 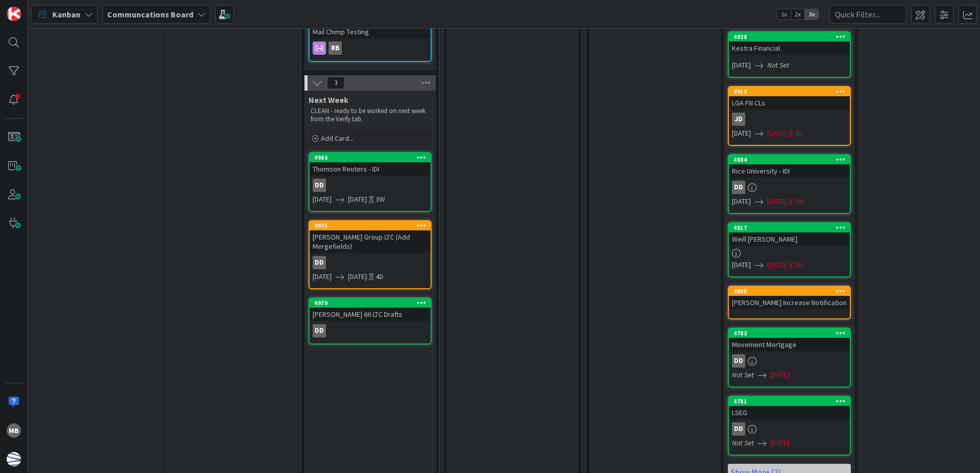 I want to click on div: 4781LSEG, so click(x=789, y=408).